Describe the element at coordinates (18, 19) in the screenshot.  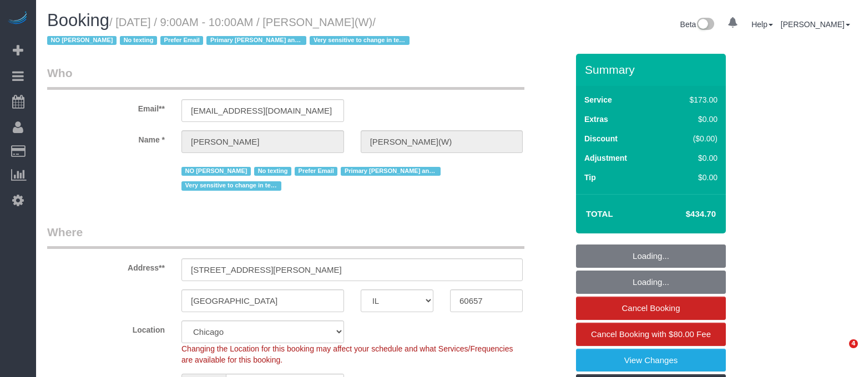
I see `a: Automaid Logo` at that location.